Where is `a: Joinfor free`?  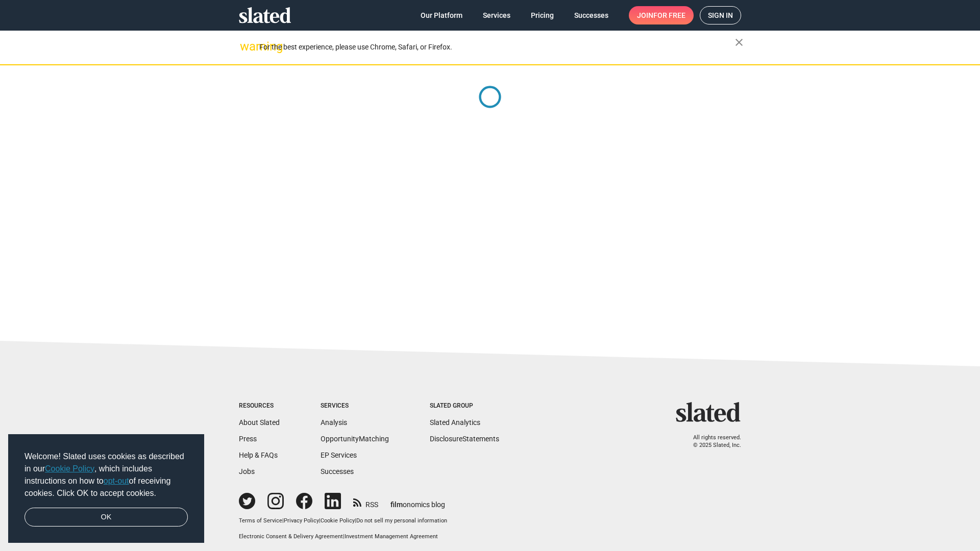
a: Joinfor free is located at coordinates (661, 15).